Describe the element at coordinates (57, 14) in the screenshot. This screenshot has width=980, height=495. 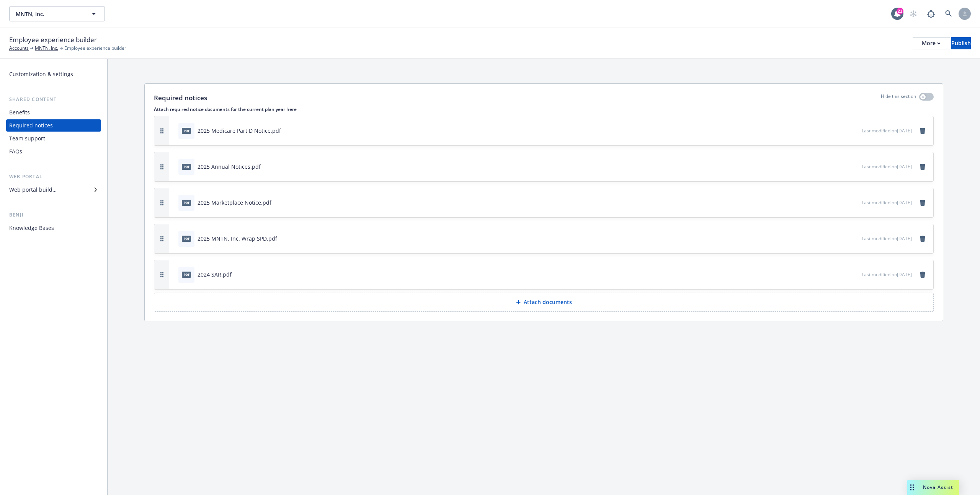
I see `button: MNTN, Inc.` at that location.